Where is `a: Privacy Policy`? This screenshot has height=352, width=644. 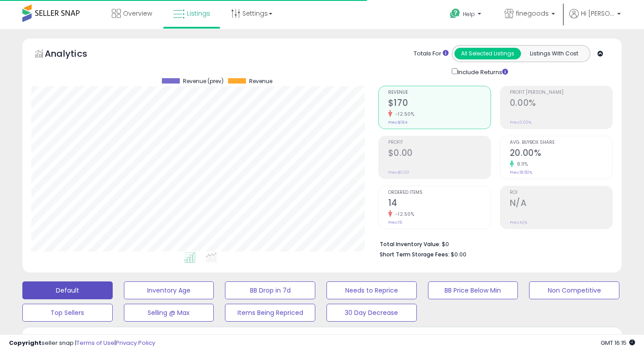 a: Privacy Policy is located at coordinates (136, 343).